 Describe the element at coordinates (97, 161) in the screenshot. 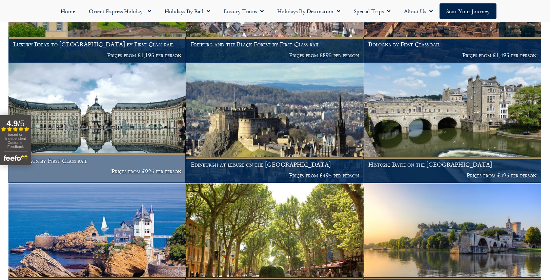

I see `h1: Bordeaux by First Class rail` at that location.